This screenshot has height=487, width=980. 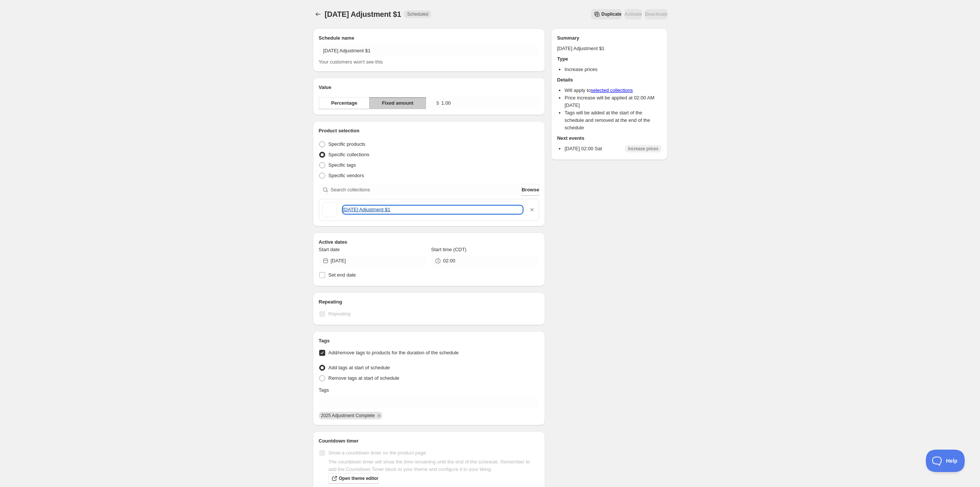 What do you see at coordinates (339, 313) in the screenshot?
I see `span: Repeating` at bounding box center [339, 313].